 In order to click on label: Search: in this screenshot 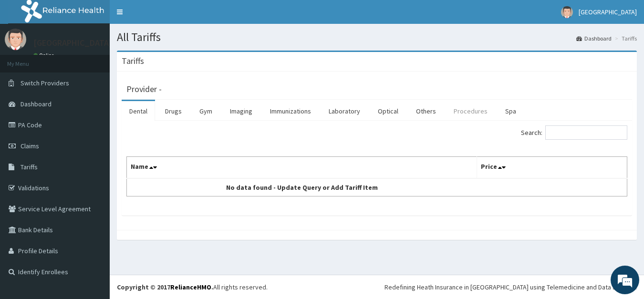, I will do `click(574, 133)`.